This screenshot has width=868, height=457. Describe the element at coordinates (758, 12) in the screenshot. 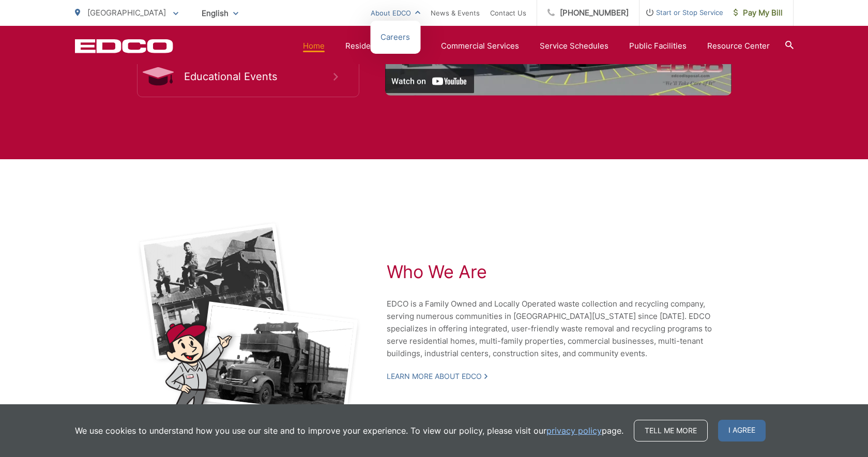

I see `span: Pay My Bill` at that location.